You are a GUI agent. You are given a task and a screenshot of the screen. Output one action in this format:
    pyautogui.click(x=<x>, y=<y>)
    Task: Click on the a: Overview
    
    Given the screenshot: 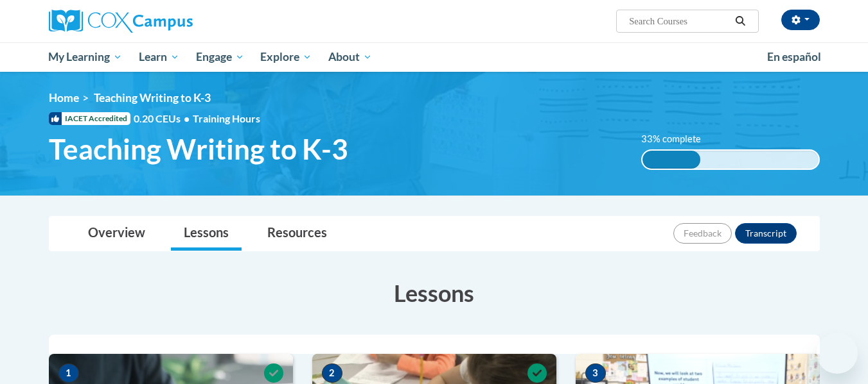 What is the action you would take?
    pyautogui.click(x=116, y=233)
    